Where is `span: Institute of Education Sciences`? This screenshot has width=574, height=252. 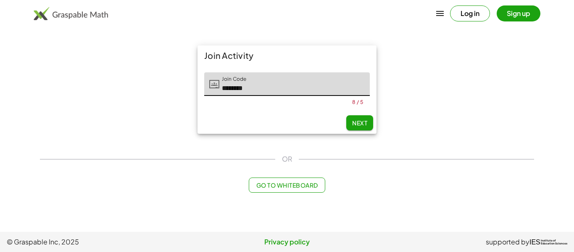
span: Institute of Education Sciences is located at coordinates (554, 242).